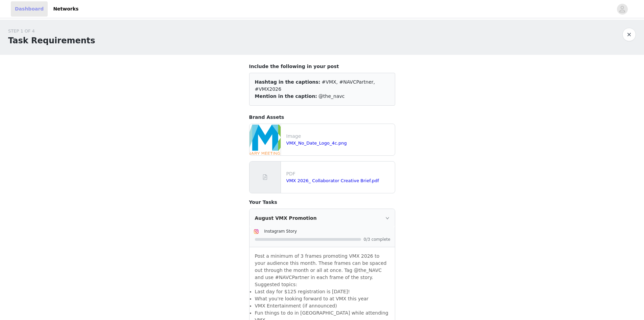 This screenshot has height=320, width=644. Describe the element at coordinates (322, 306) in the screenshot. I see `li: VMX Entertainment (if announced)` at that location.